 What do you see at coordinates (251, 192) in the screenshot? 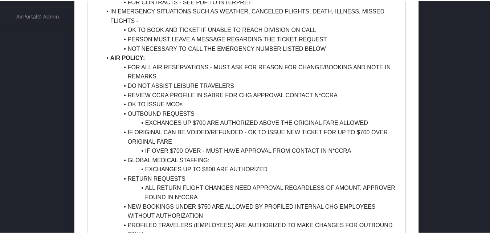
I see `li: ALL RETURN FLIGHT CHANGES NEED APPROVAL REGARDLESS OF AMOUNT. APPROVER FOUND IN N*CCRA` at bounding box center [251, 192].